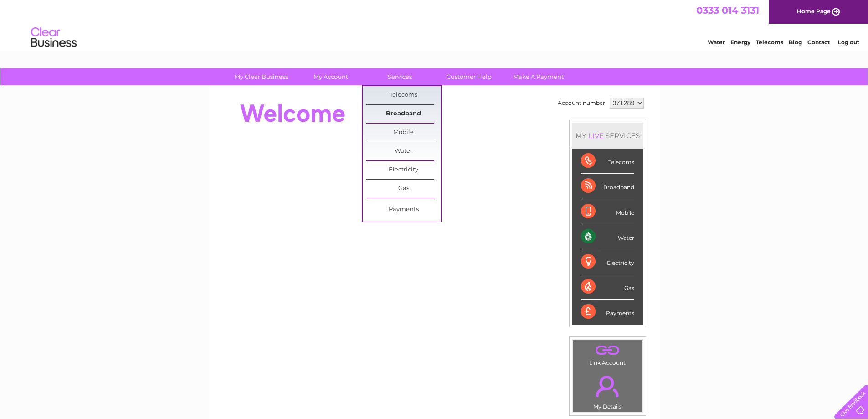  I want to click on span: 0333 014 3131, so click(728, 10).